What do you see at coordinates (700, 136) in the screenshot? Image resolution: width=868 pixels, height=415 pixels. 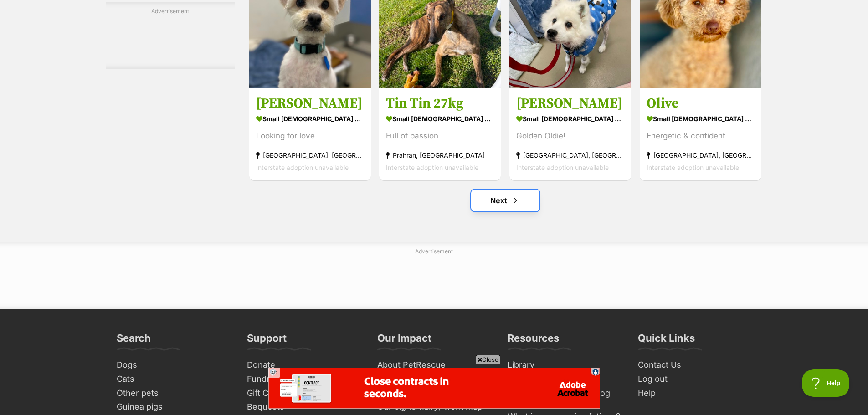 I see `div: Energetic & confident` at bounding box center [700, 136].